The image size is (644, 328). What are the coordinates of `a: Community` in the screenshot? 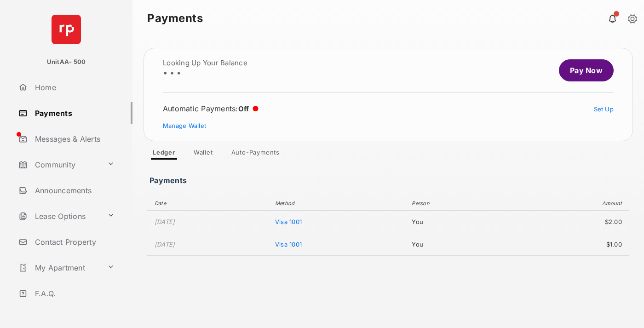 It's located at (59, 165).